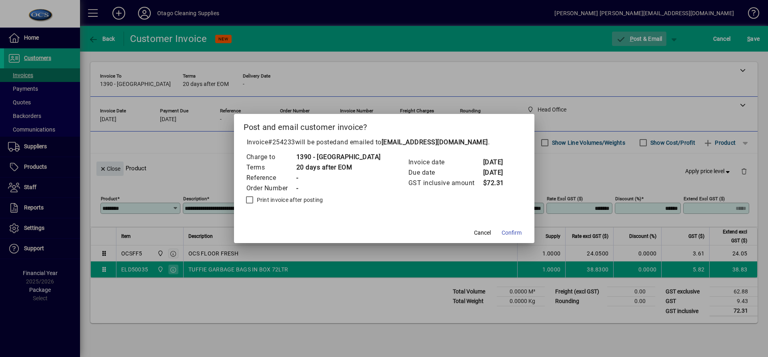 The height and width of the screenshot is (357, 768). I want to click on button: Confirm, so click(511, 233).